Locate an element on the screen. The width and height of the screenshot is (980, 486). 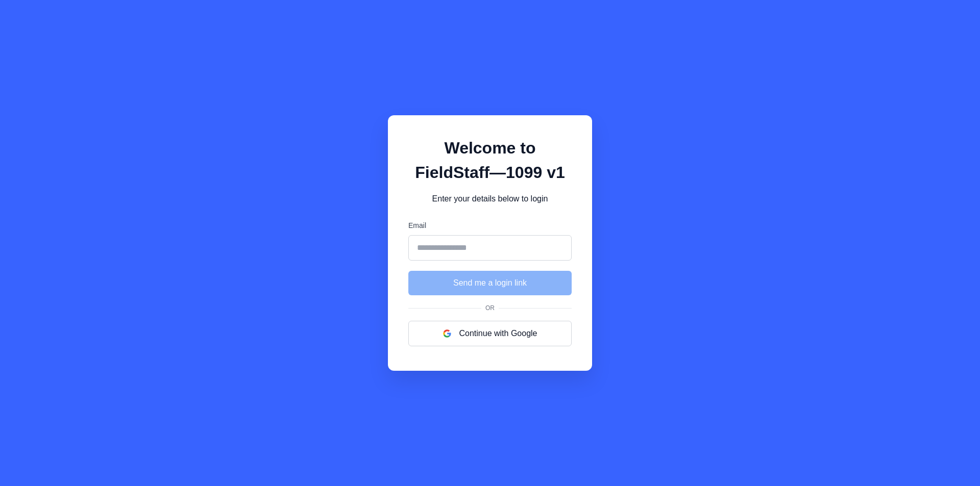
img: google logo is located at coordinates (447, 334).